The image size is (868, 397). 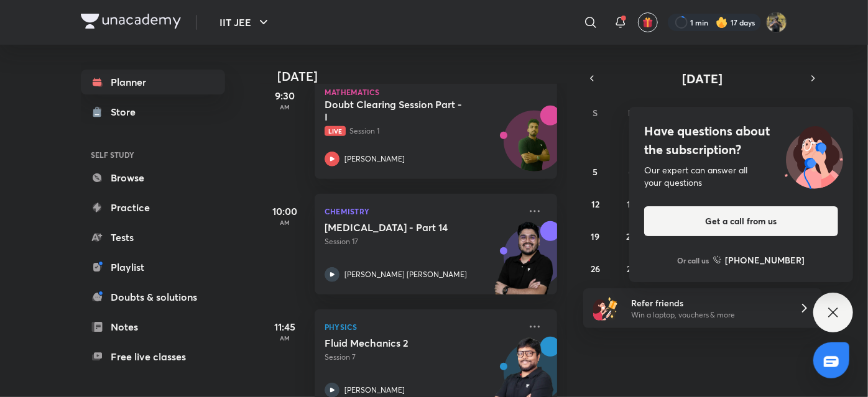 I want to click on button: IIT JEE, so click(x=245, y=22).